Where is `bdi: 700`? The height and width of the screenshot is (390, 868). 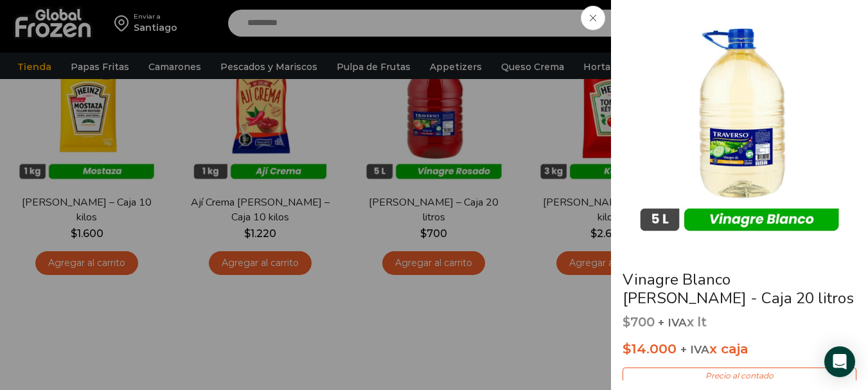
bdi: 700 is located at coordinates (638, 321).